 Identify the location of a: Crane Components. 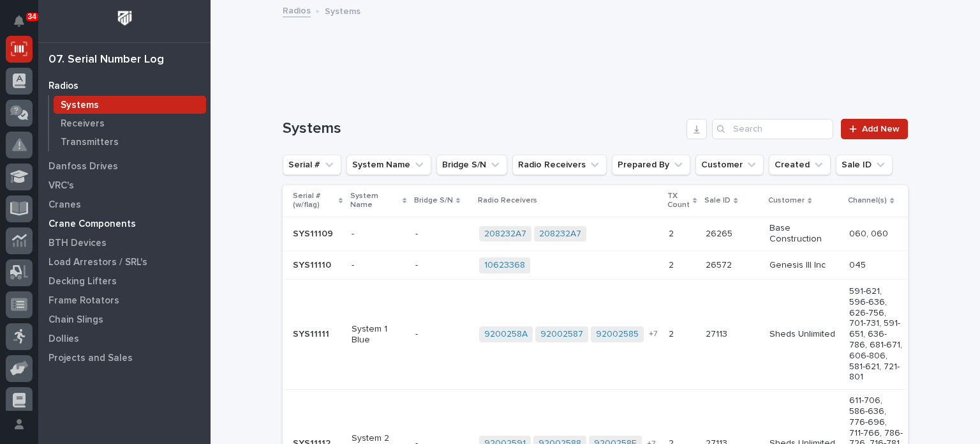
(125, 224).